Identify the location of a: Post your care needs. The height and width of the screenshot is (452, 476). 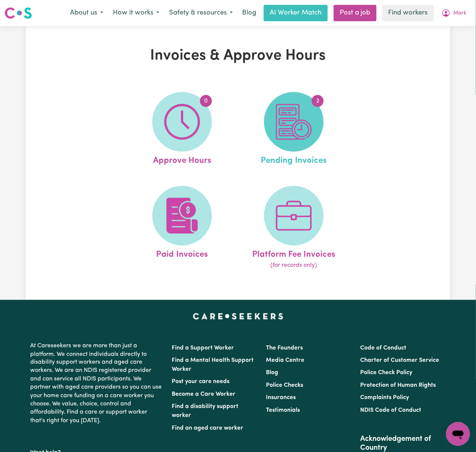
(200, 382).